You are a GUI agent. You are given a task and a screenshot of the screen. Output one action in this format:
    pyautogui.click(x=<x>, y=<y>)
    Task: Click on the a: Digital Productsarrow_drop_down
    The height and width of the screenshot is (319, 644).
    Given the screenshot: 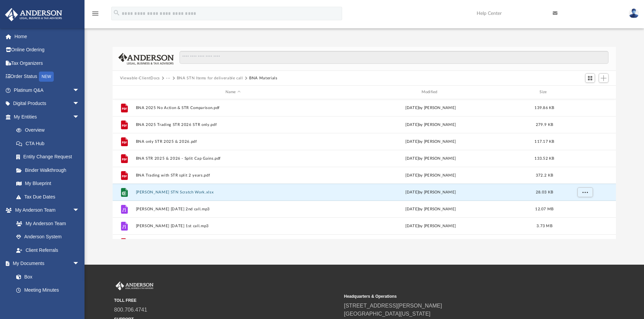 What is the action you would take?
    pyautogui.click(x=47, y=103)
    